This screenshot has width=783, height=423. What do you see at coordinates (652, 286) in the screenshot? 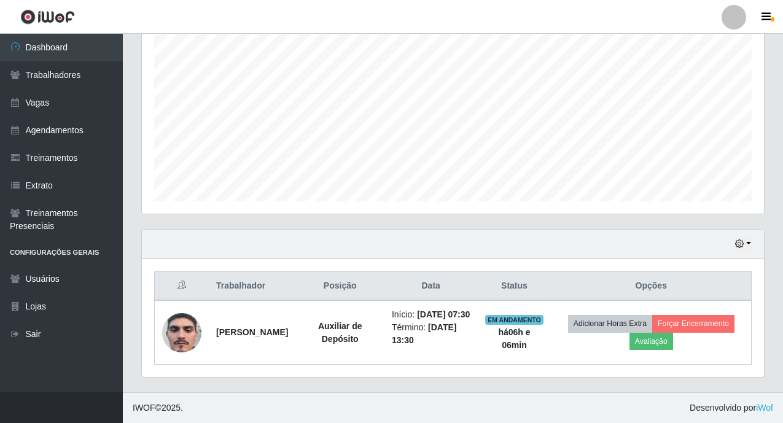
I see `th: Opções` at bounding box center [652, 286].